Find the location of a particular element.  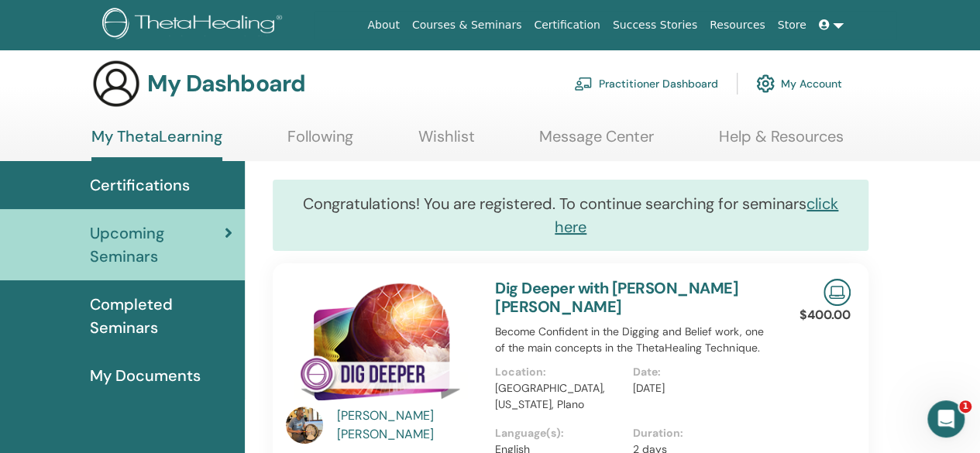

a: Success Stories is located at coordinates (655, 25).